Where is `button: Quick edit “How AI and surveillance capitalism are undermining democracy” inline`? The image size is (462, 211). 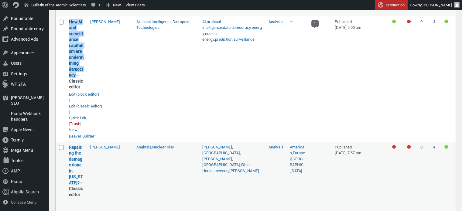
button: Quick edit “How AI and surveillance capitalism are undermining democracy” inline is located at coordinates (78, 118).